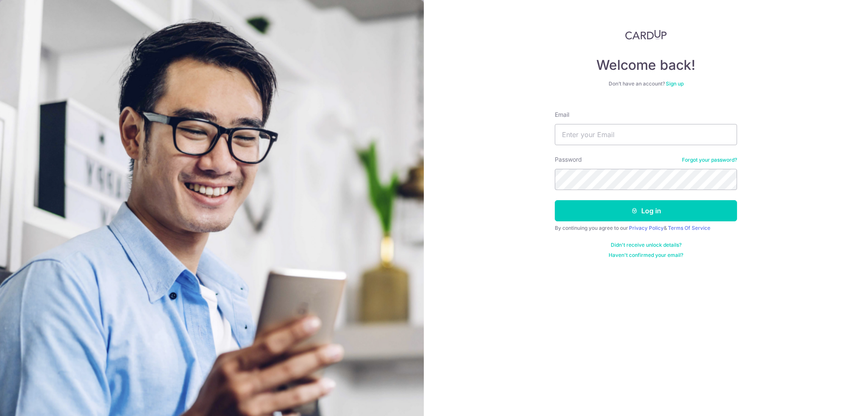  Describe the element at coordinates (646, 228) in the screenshot. I see `div: By continuing you agree to our &` at that location.